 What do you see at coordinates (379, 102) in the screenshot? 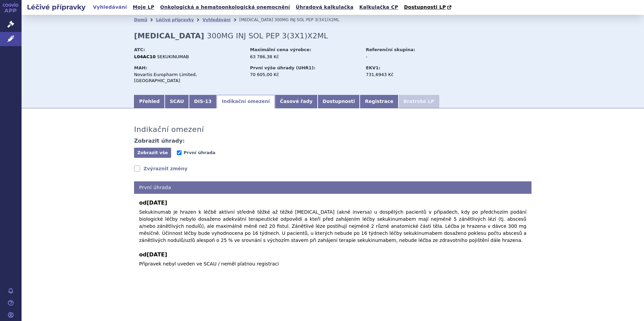
I see `a: Registrace` at bounding box center [379, 102].